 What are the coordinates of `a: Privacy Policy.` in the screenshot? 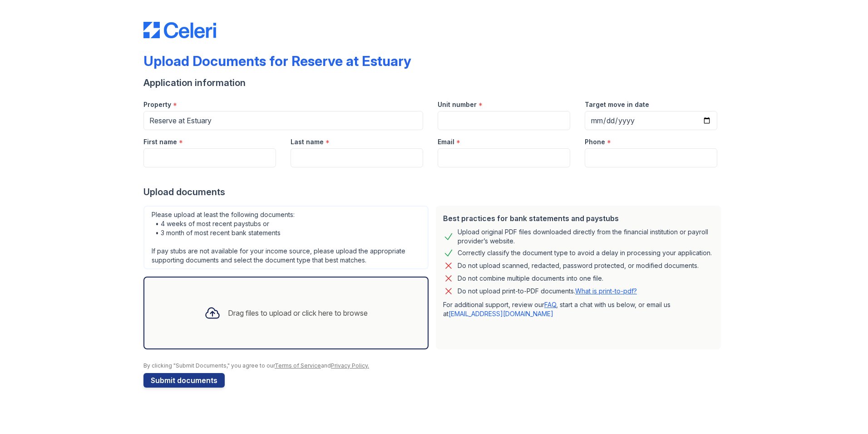 It's located at (350, 365).